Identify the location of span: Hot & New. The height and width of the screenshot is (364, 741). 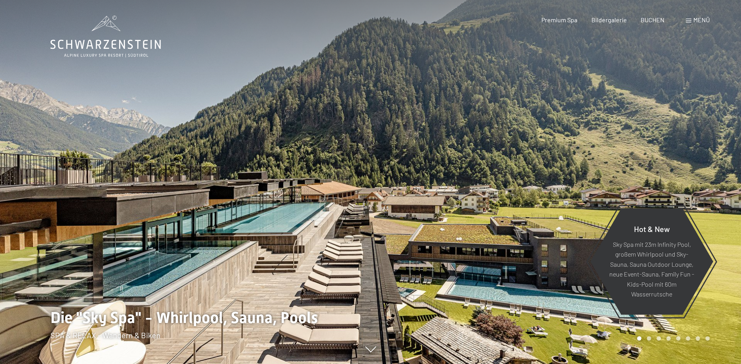
(652, 228).